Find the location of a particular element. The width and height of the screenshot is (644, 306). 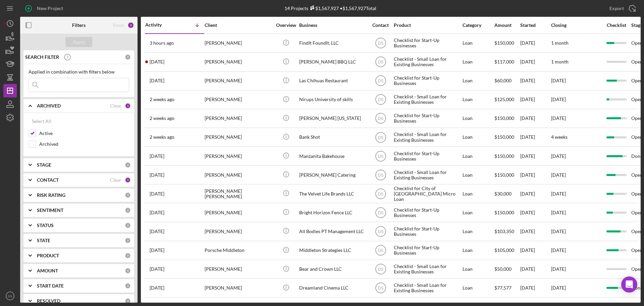

span: $50,000 is located at coordinates (503, 269).